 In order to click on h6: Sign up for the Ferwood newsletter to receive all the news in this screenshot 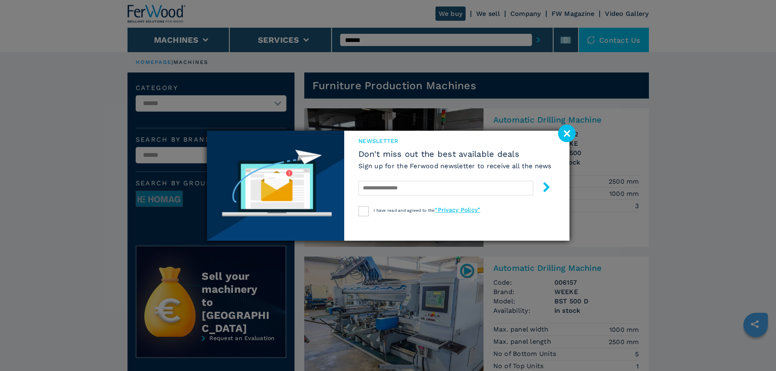, I will do `click(455, 166)`.